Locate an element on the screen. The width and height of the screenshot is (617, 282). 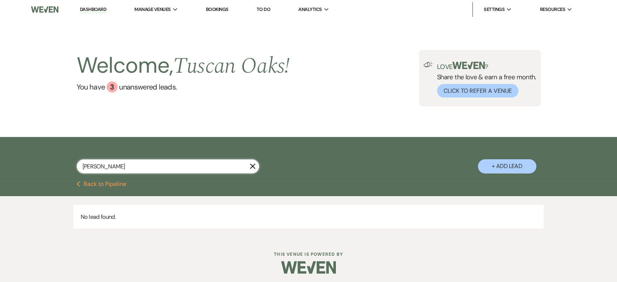
button: Click to Refer a Venue is located at coordinates (477, 90).